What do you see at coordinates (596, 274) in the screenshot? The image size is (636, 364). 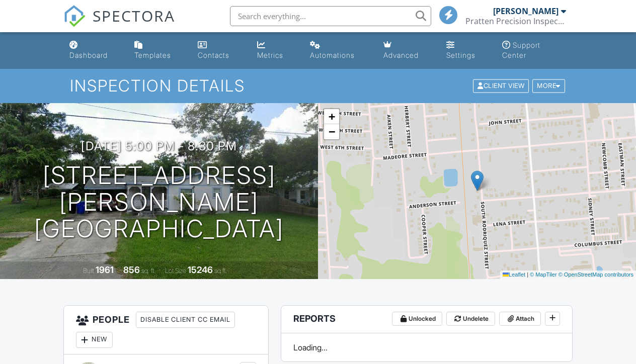 I see `a: © OpenStreetMap contributors` at bounding box center [596, 274].